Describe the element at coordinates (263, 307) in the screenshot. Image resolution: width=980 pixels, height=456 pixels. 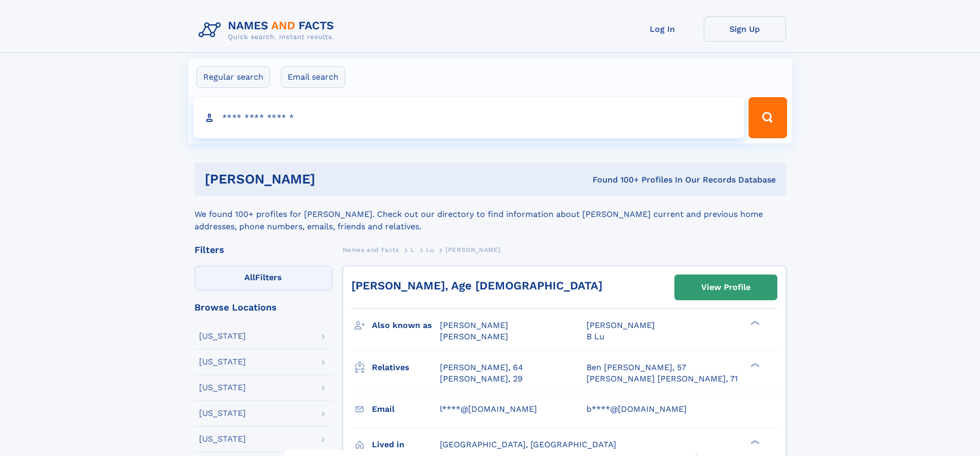
I see `div: Browse Locations` at that location.